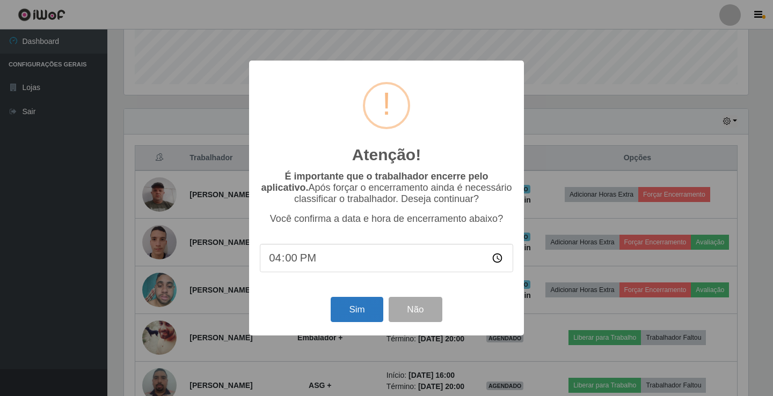  I want to click on b: É importante que o trabalhador encerre pelo aplicativo., so click(374, 182).